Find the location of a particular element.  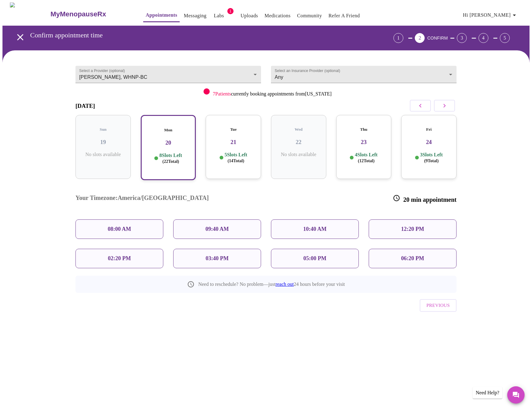

a: MyMenopauseRx is located at coordinates (90, 15).